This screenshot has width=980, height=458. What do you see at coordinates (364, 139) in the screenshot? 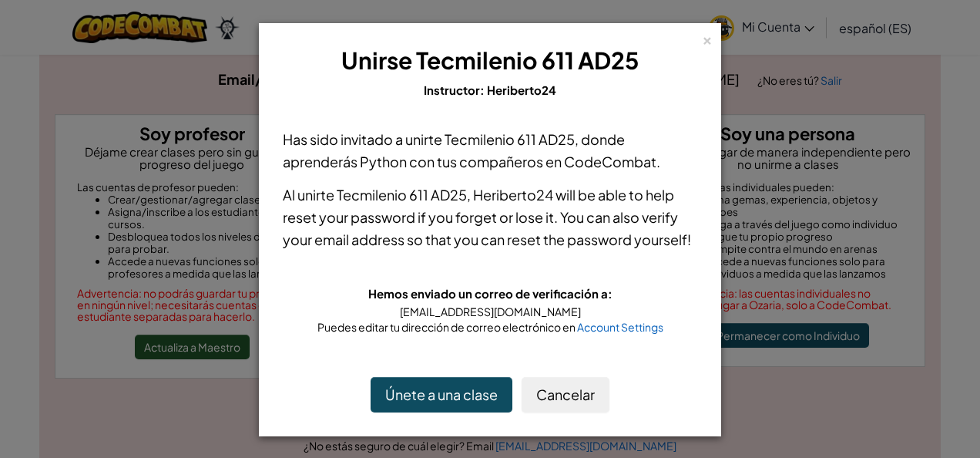
I see `span: Has sido invitado a unirte` at bounding box center [364, 139].